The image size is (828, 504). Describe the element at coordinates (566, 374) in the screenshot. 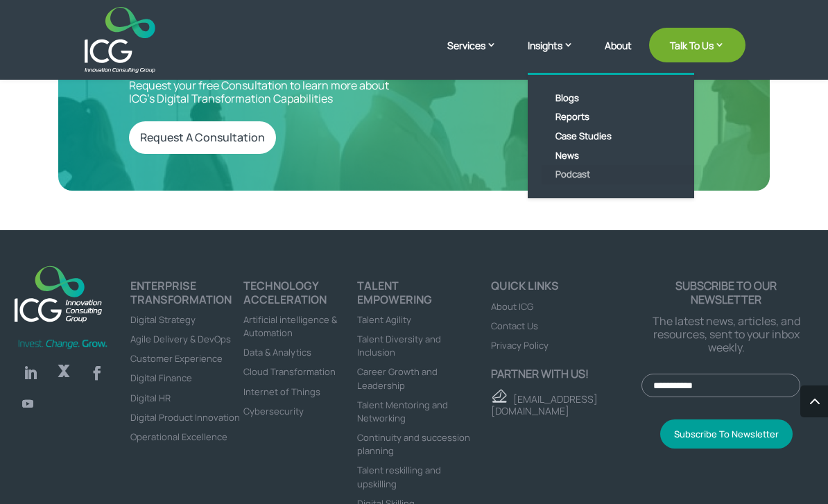

I see `p: Partner with us!` at that location.